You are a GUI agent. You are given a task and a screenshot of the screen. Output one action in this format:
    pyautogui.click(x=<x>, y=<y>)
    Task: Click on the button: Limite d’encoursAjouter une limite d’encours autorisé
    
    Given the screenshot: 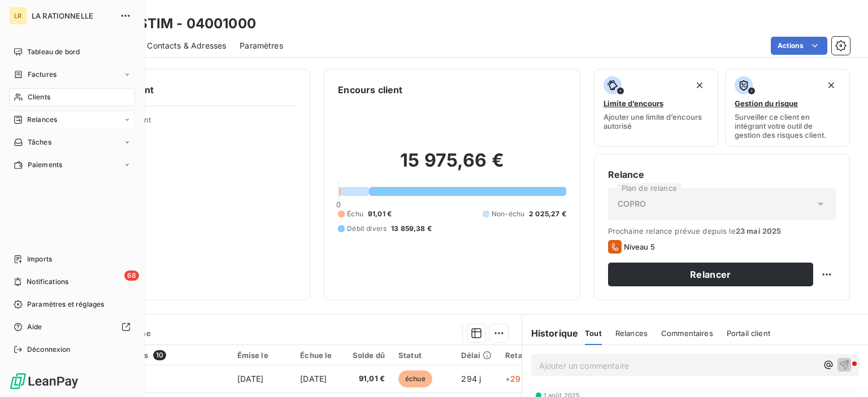 What is the action you would take?
    pyautogui.click(x=656, y=108)
    